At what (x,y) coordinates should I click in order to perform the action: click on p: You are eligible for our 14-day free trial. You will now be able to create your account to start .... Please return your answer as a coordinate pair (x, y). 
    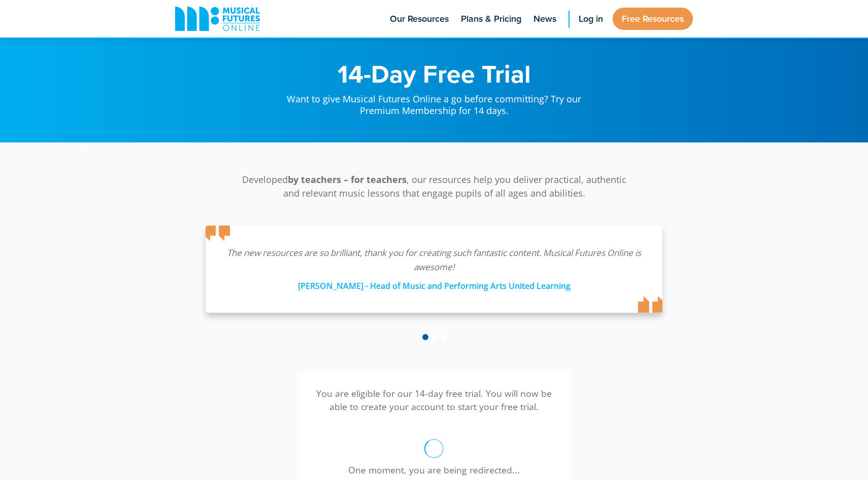
    Looking at the image, I should click on (434, 400).